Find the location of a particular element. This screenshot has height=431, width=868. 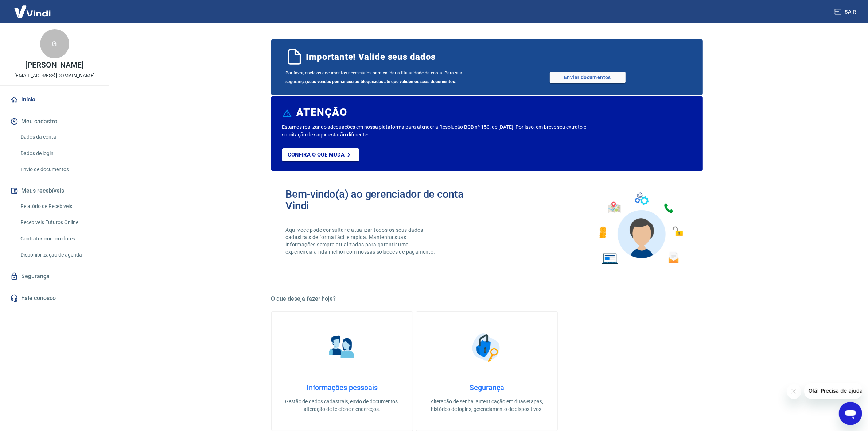

a: Dados da conta is located at coordinates (58, 137).